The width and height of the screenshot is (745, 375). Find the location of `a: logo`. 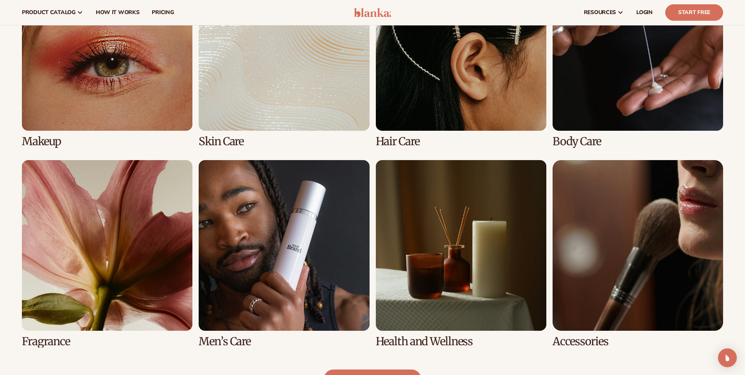

a: logo is located at coordinates (372, 13).